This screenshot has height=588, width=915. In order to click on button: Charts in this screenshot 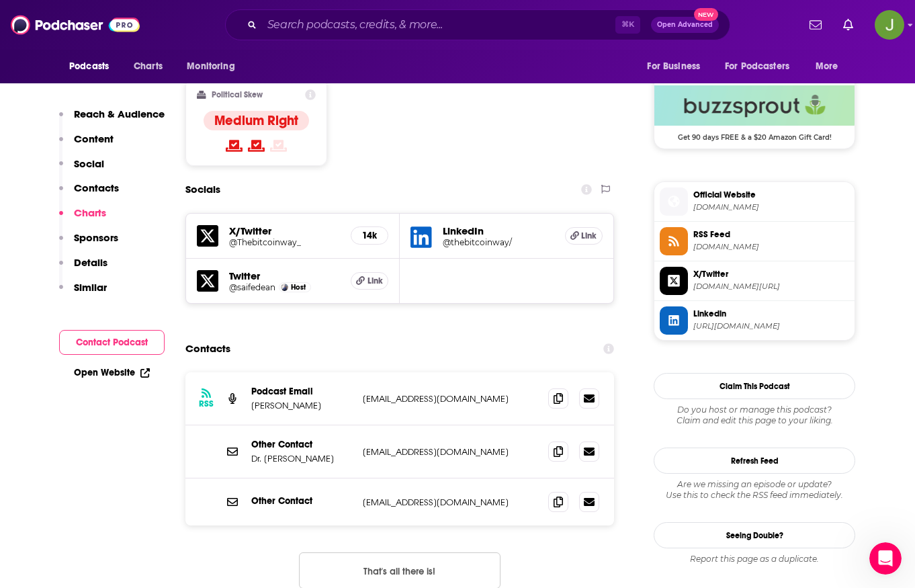, I will do `click(83, 218)`.